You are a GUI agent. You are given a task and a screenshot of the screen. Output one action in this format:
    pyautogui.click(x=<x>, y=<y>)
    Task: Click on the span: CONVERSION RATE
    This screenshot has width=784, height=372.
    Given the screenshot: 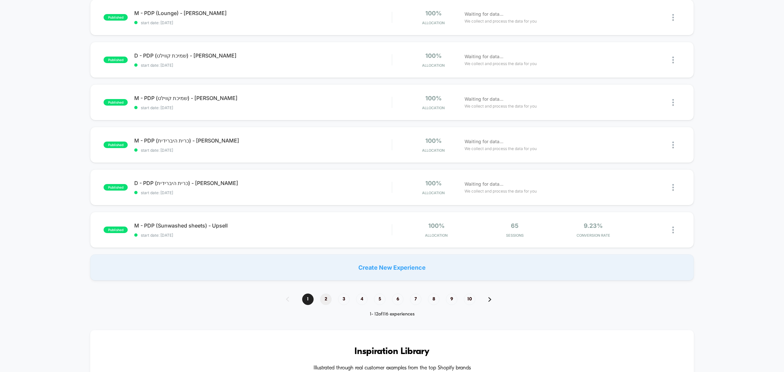 What is the action you would take?
    pyautogui.click(x=594, y=235)
    